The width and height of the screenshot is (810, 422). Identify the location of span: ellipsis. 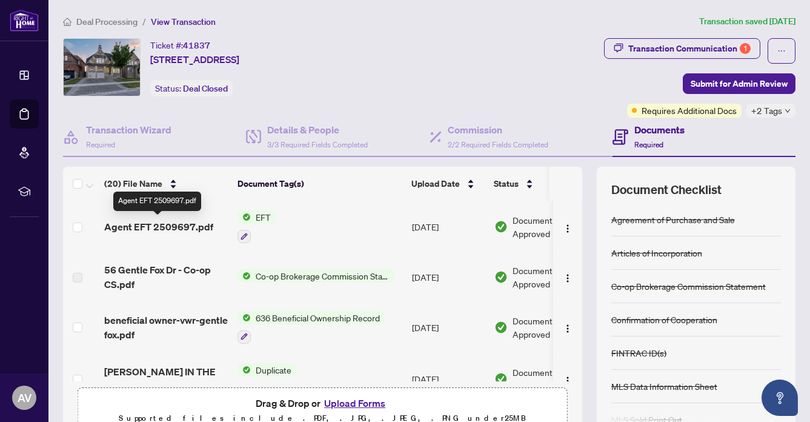
(781, 51).